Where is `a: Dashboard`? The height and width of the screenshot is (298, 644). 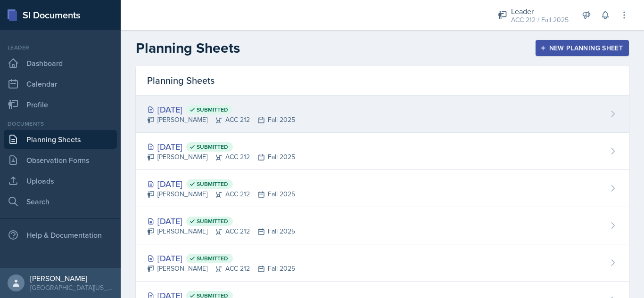
a: Dashboard is located at coordinates (60, 63).